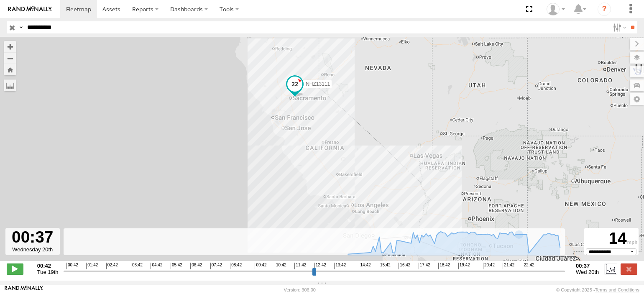 This screenshot has width=644, height=294. Describe the element at coordinates (47, 272) in the screenshot. I see `span: Tue 19th Aug 2025` at that location.